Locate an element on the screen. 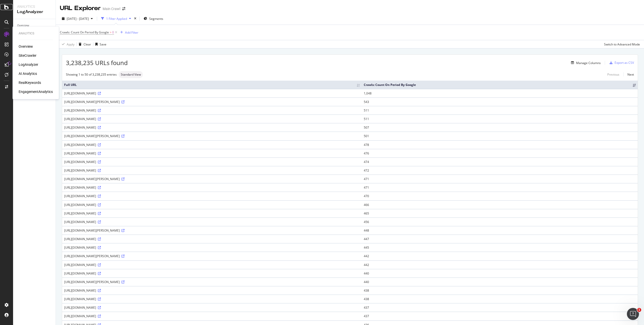  a: SiteCrawler is located at coordinates (28, 56).